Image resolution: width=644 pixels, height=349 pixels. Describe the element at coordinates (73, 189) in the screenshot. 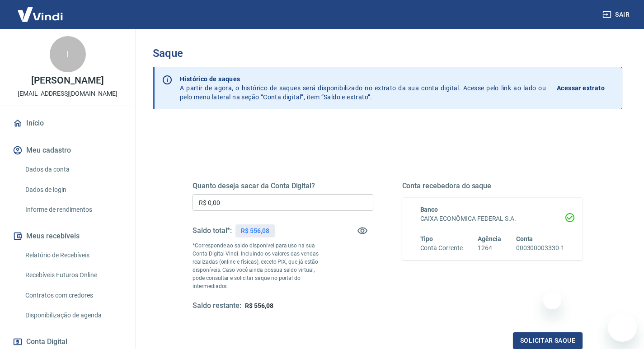

I see `a: Dados de login` at that location.